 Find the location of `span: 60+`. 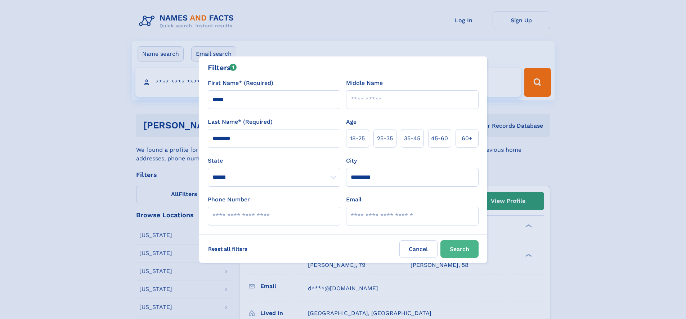

span: 60+ is located at coordinates (467, 139).